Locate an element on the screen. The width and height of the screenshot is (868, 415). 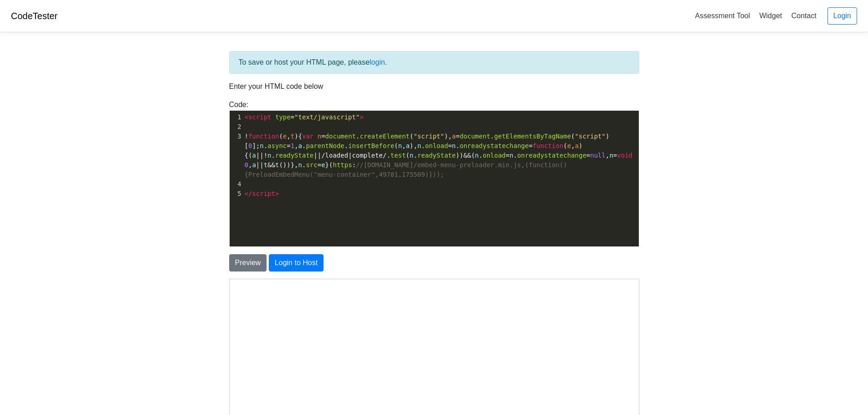
div: Code: is located at coordinates (434, 173).